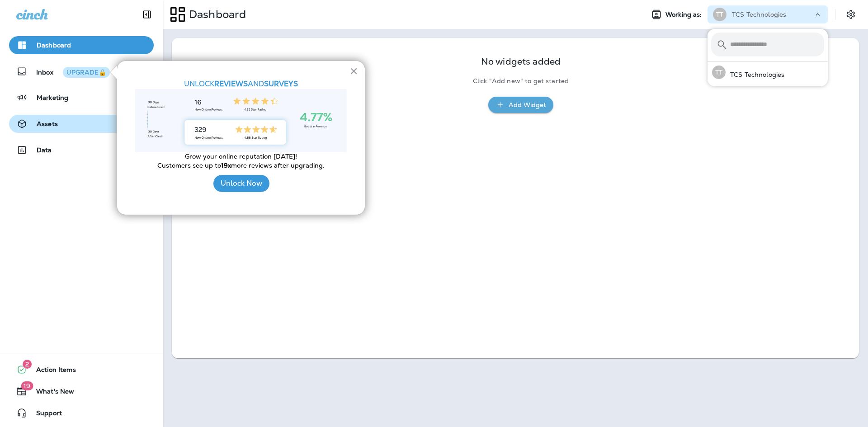 The height and width of the screenshot is (427, 868). Describe the element at coordinates (86, 72) in the screenshot. I see `div: UPGRADE🔒` at that location.